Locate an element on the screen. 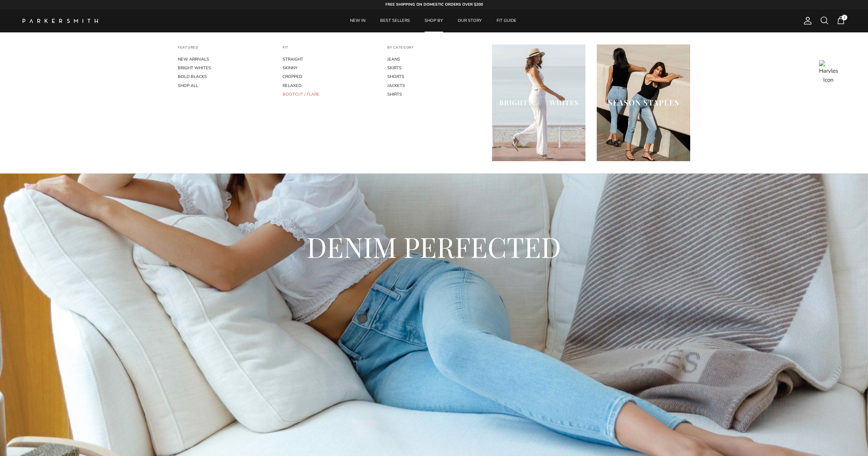 Image resolution: width=868 pixels, height=456 pixels. a: FEATURED is located at coordinates (188, 50).